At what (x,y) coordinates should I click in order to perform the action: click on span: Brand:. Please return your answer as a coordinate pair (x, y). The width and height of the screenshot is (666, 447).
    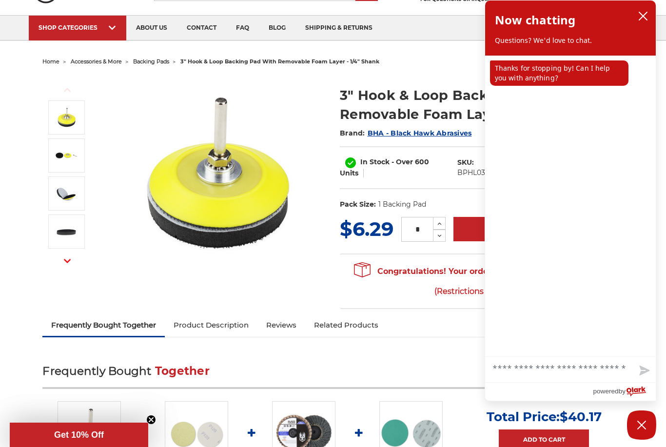
    Looking at the image, I should click on (352, 133).